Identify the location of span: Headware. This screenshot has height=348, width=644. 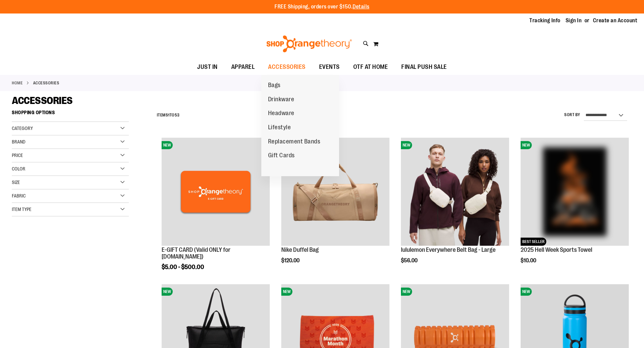
(281, 114).